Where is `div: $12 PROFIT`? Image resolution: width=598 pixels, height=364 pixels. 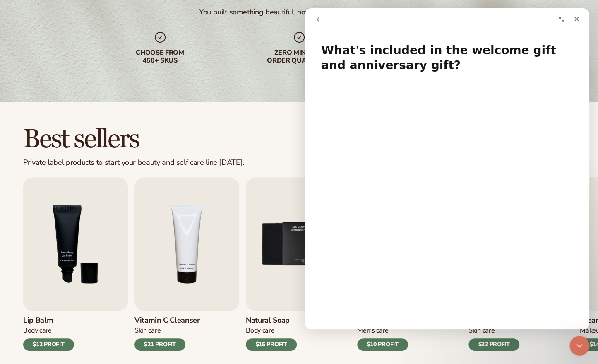 div: $12 PROFIT is located at coordinates (48, 344).